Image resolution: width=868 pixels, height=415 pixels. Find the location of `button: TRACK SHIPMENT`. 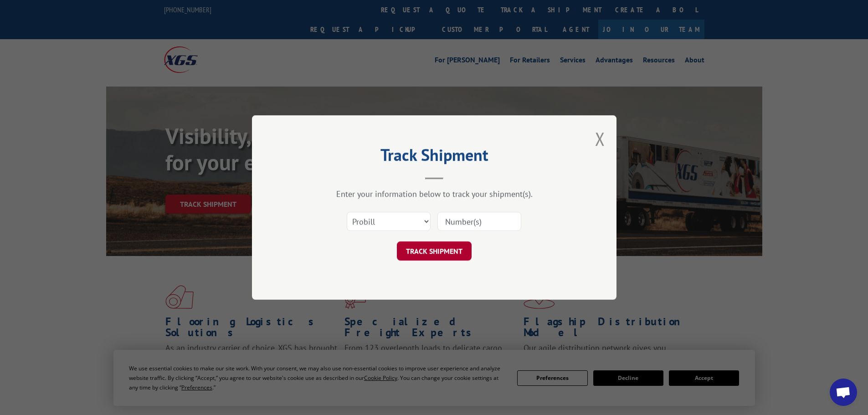

button: TRACK SHIPMENT is located at coordinates (434, 251).